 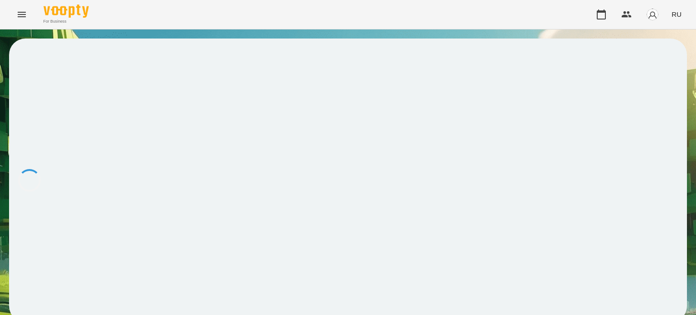 I want to click on img: Voopty Logo, so click(x=66, y=11).